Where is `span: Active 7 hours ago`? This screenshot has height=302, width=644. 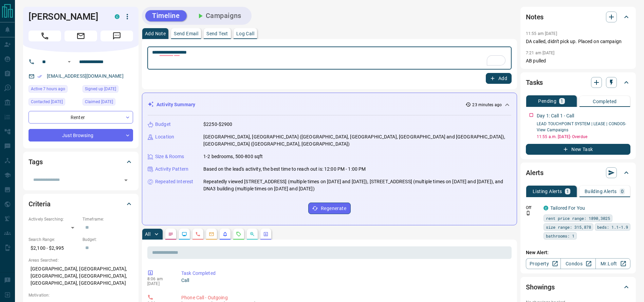 span: Active 7 hours ago is located at coordinates (48, 89).